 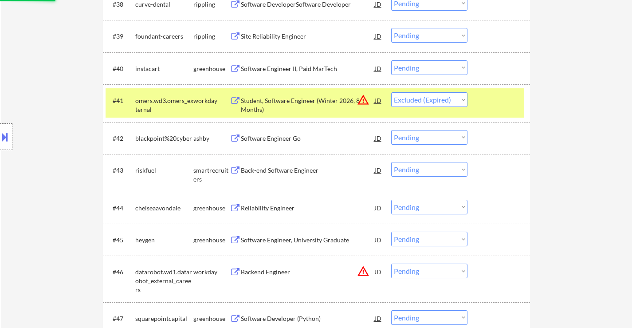 I want to click on div: Software Developer (Python), so click(x=308, y=319).